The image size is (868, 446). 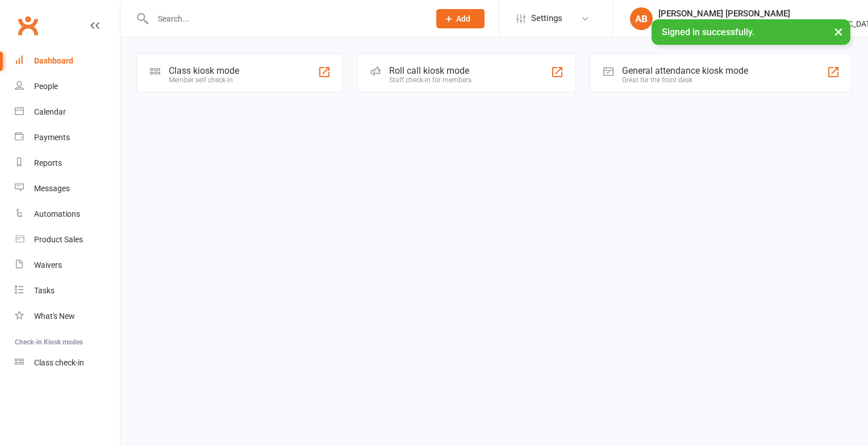 I want to click on a: Product Sales, so click(x=67, y=239).